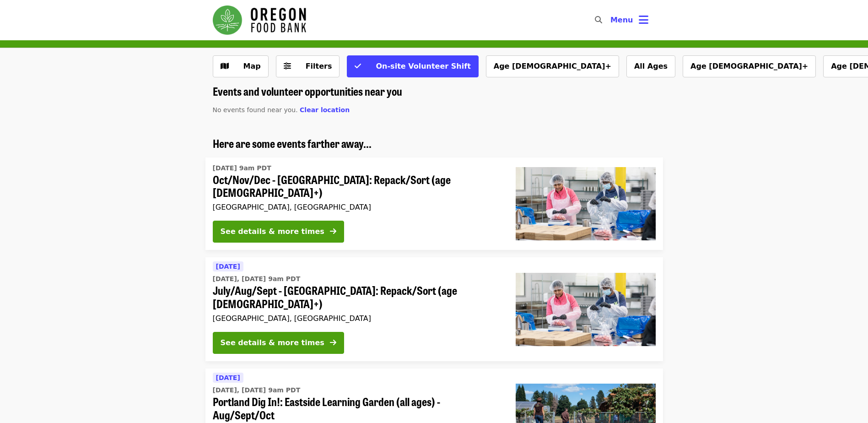 The image size is (868, 423). I want to click on span: Portland Dig In!: Eastside Learning Garden (all ages) - Aug/Sept/Oct, so click(357, 408).